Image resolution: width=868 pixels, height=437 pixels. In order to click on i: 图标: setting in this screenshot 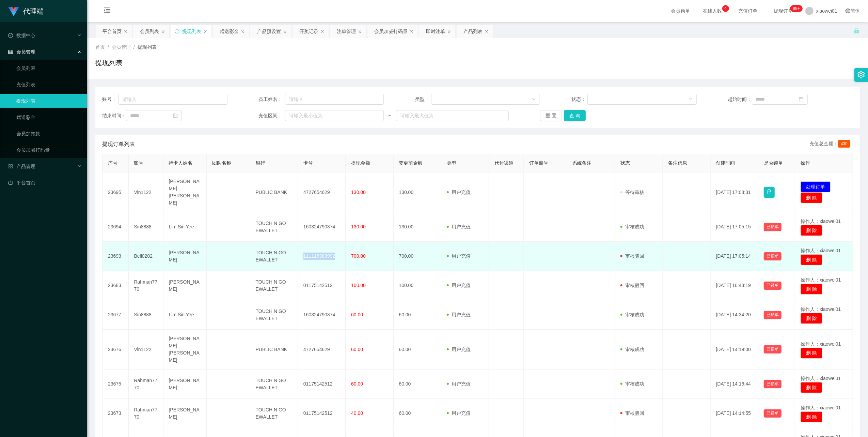, I will do `click(861, 74)`.